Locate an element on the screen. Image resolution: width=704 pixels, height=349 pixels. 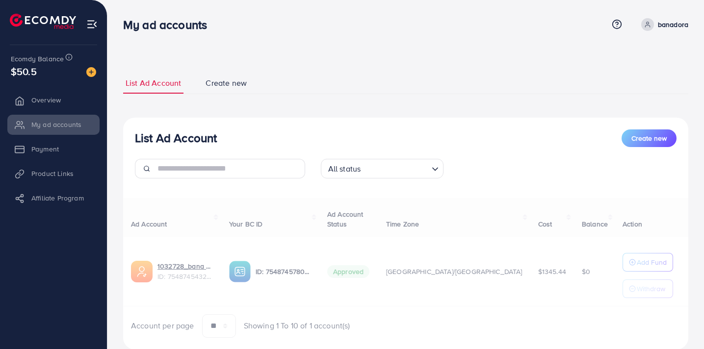
img: logo is located at coordinates (43, 21).